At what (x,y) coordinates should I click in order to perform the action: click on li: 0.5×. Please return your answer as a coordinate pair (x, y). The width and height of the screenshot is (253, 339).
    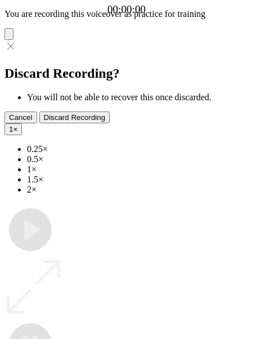
    Looking at the image, I should click on (138, 159).